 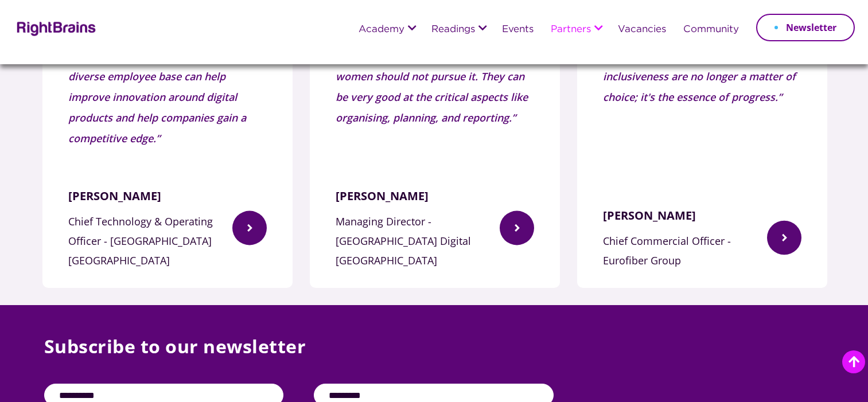 I want to click on a: Newsletter, so click(x=806, y=27).